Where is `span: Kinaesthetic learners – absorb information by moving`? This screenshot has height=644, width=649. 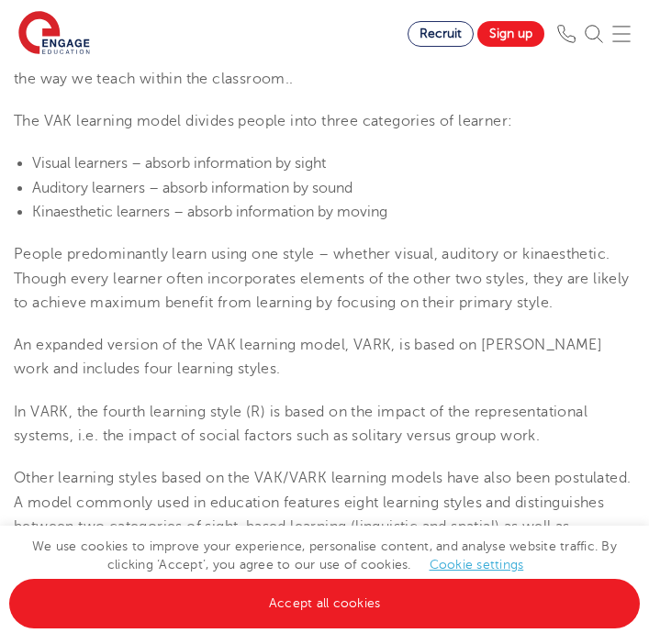
span: Kinaesthetic learners – absorb information by moving is located at coordinates (209, 212).